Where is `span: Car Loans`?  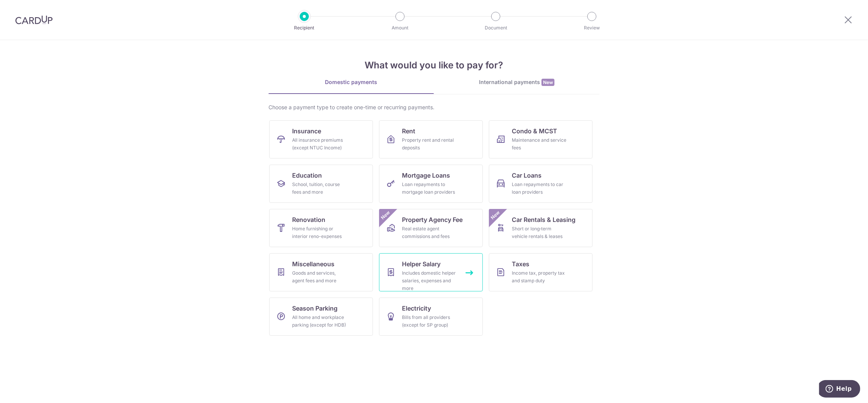 span: Car Loans is located at coordinates (527, 175).